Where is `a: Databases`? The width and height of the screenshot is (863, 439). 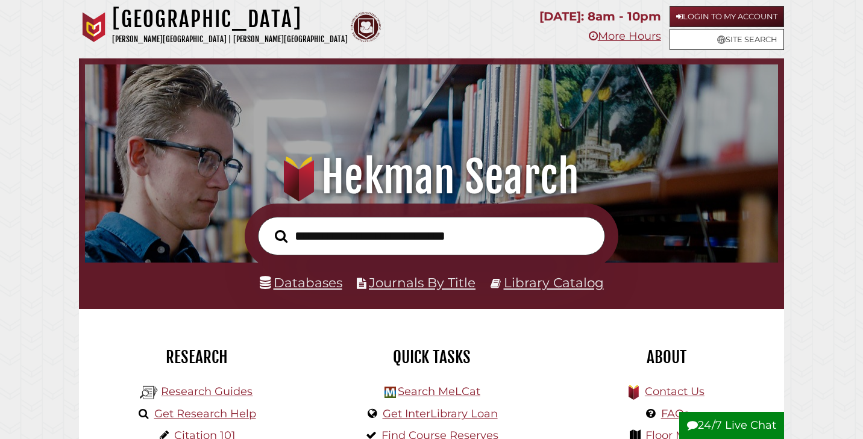 a: Databases is located at coordinates (301, 283).